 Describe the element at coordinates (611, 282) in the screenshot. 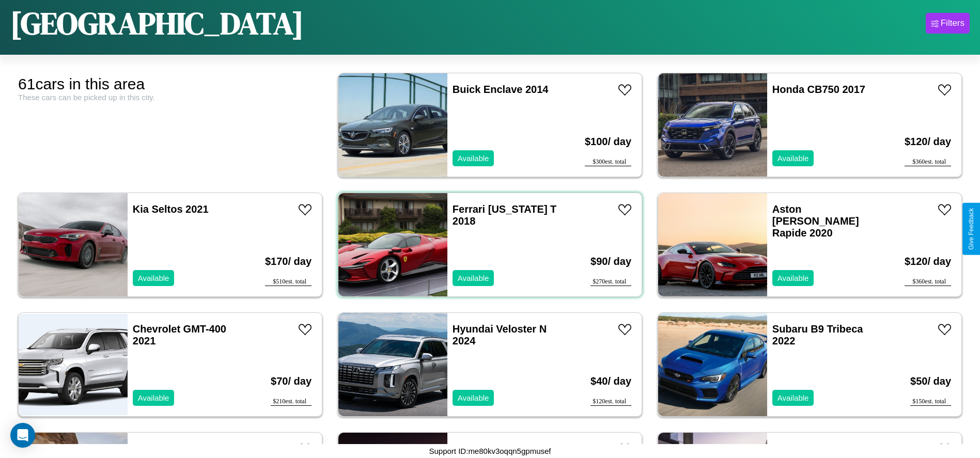

I see `div: $ 270 est. total` at that location.